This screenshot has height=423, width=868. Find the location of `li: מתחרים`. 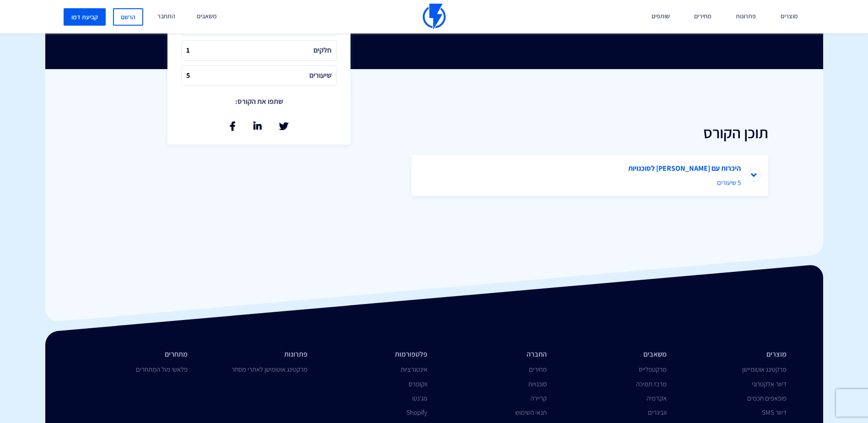

li: מתחרים is located at coordinates (135, 355).